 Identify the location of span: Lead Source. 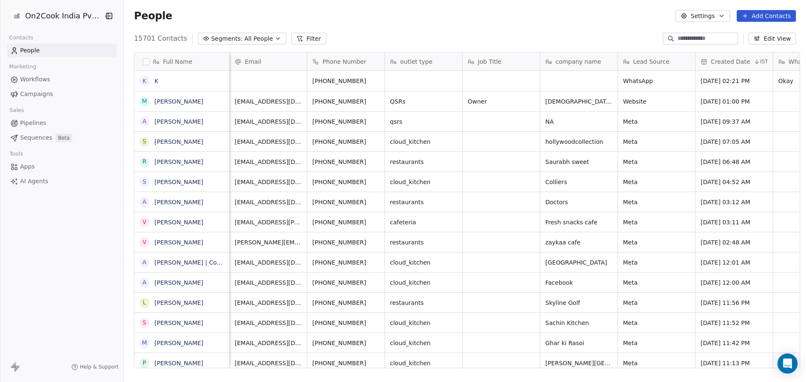
(651, 62).